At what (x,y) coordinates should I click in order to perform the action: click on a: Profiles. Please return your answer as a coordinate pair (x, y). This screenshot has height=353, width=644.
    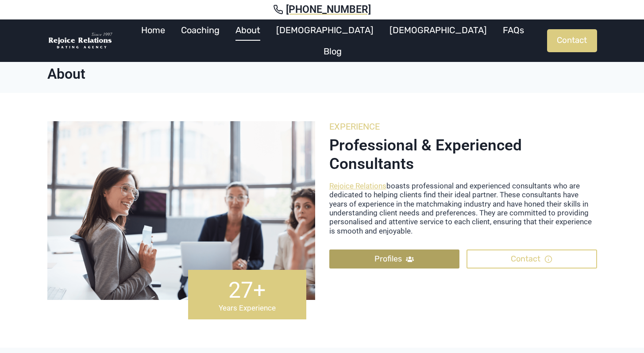
    Looking at the image, I should click on (394, 259).